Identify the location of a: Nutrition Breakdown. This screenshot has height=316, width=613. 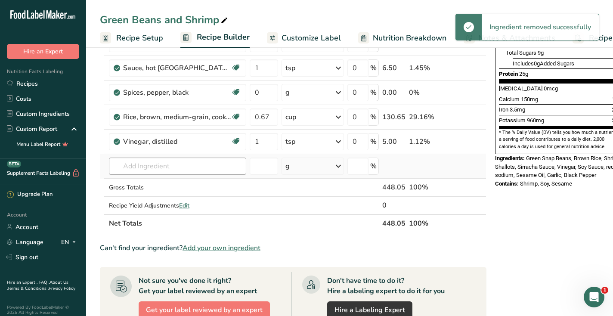
(402, 38).